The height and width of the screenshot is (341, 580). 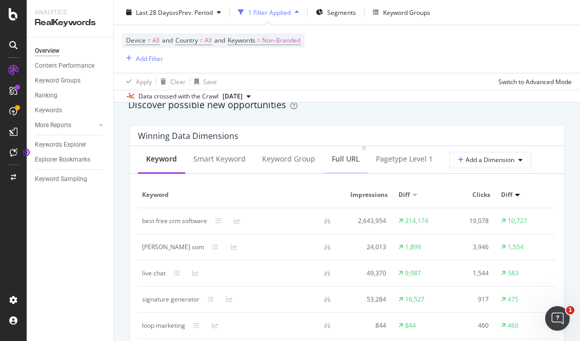 I want to click on a: Keywords, so click(x=70, y=110).